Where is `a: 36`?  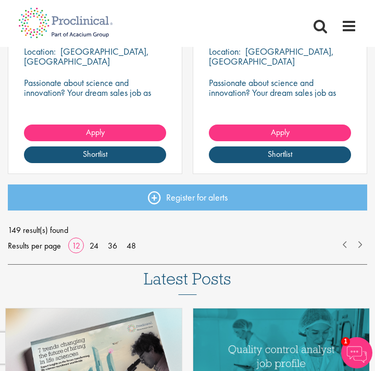 a: 36 is located at coordinates (113, 245).